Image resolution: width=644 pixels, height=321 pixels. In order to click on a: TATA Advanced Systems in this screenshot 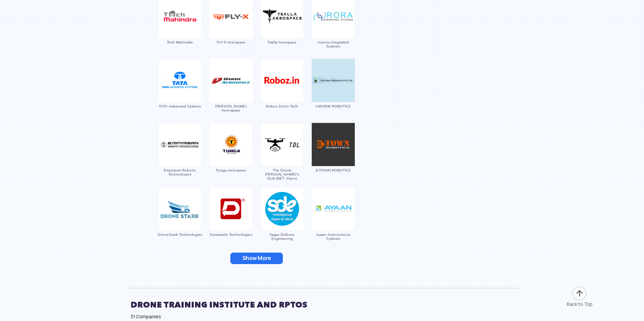, I will do `click(180, 93)`.